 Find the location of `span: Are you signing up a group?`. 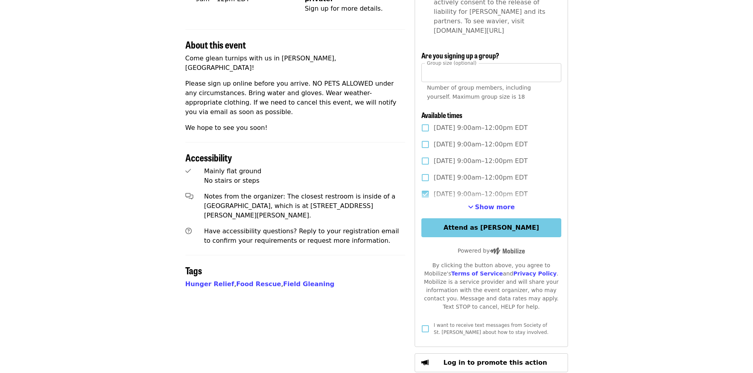

span: Are you signing up a group? is located at coordinates (460, 55).